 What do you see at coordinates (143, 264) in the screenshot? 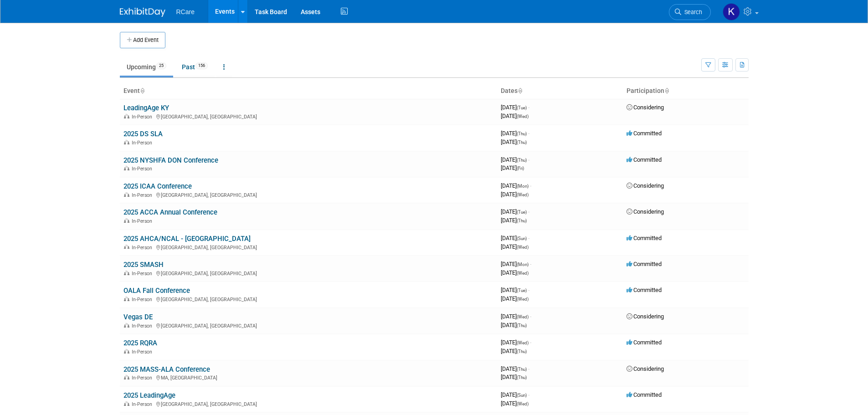
I see `a: 2025 SMASH` at bounding box center [143, 264].